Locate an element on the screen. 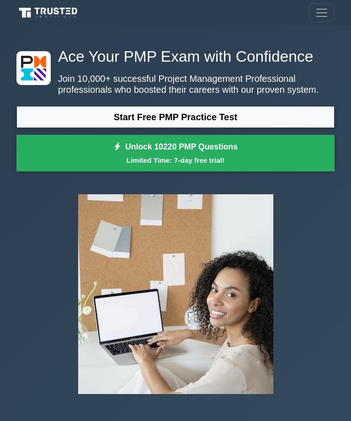 This screenshot has height=421, width=351. small: Limited Time: 7-day free trial! is located at coordinates (176, 160).